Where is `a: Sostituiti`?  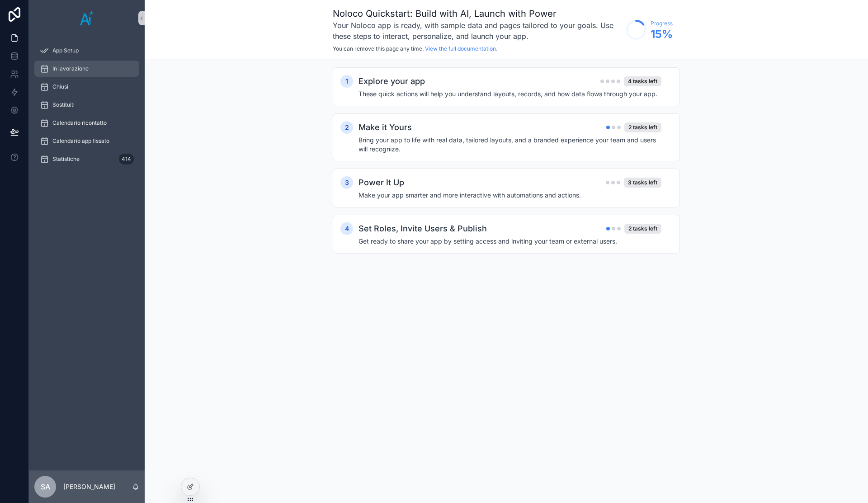
a: Sostituiti is located at coordinates (87, 105).